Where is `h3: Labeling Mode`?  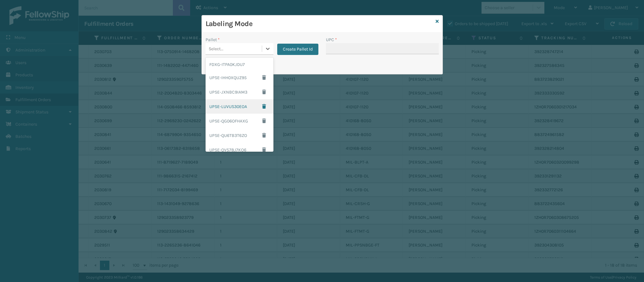 h3: Labeling Mode is located at coordinates (319, 24).